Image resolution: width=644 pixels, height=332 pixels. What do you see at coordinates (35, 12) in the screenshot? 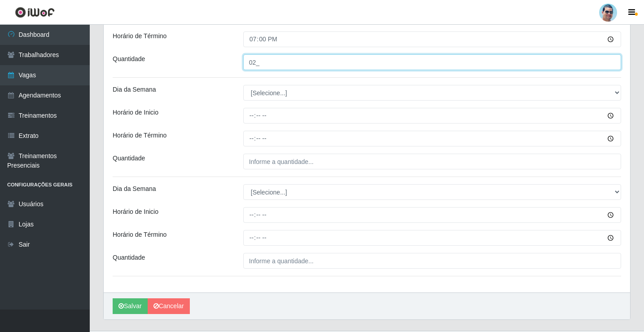
I see `img: CoreUI Logo` at bounding box center [35, 12].